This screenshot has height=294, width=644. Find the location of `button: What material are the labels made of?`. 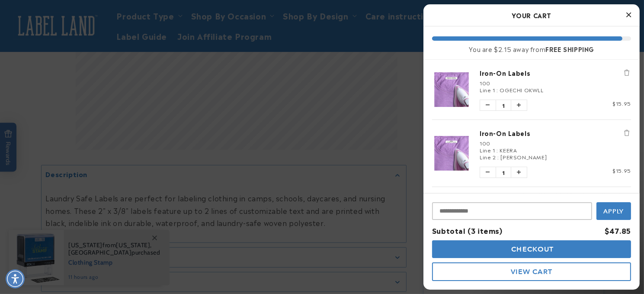

button: What material are the labels made of? is located at coordinates (69, 57).